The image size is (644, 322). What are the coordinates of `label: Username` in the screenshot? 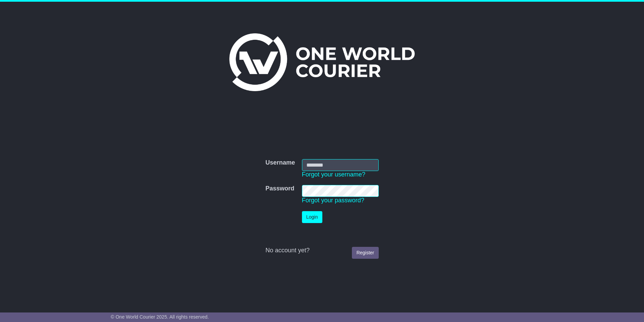 It's located at (280, 163).